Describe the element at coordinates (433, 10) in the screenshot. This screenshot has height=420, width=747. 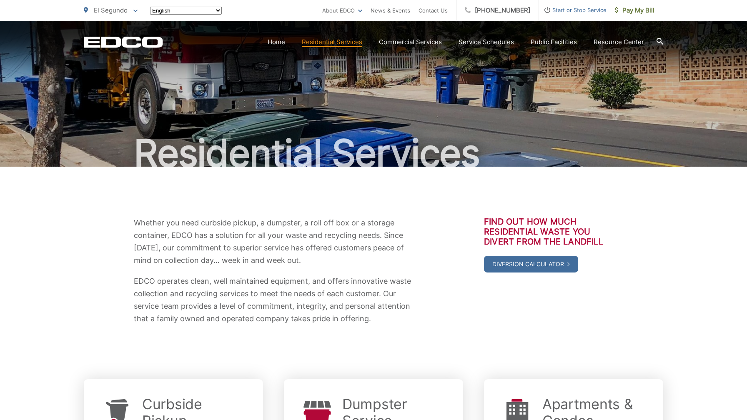
I see `a: Contact Us` at that location.